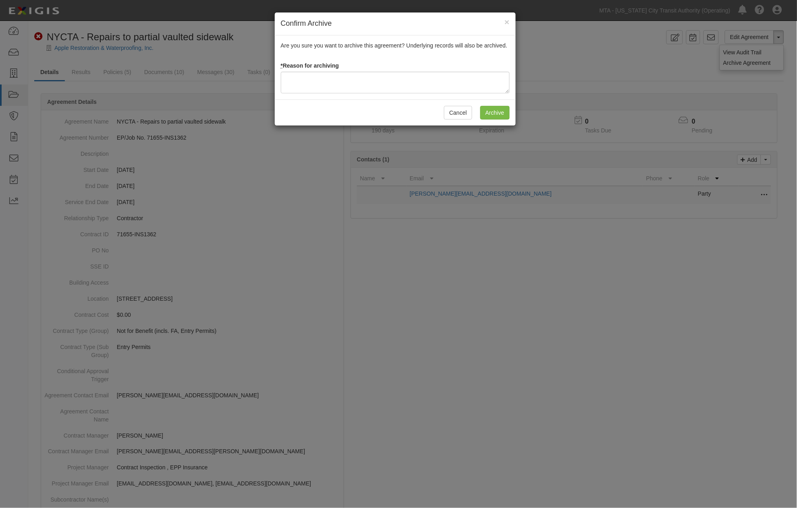 The image size is (797, 508). I want to click on label: Reason for archiving, so click(310, 66).